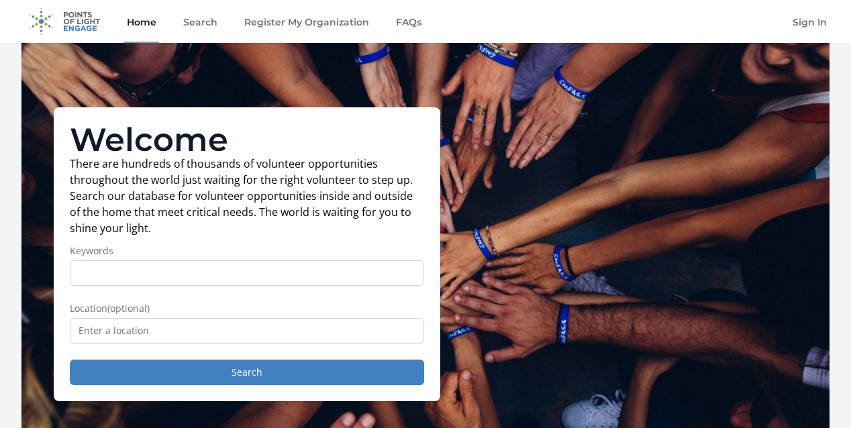 Image resolution: width=851 pixels, height=428 pixels. What do you see at coordinates (247, 196) in the screenshot?
I see `p: There are hundreds of thousands of volunteer opportunities throughout the world just waiting for ...` at bounding box center [247, 196].